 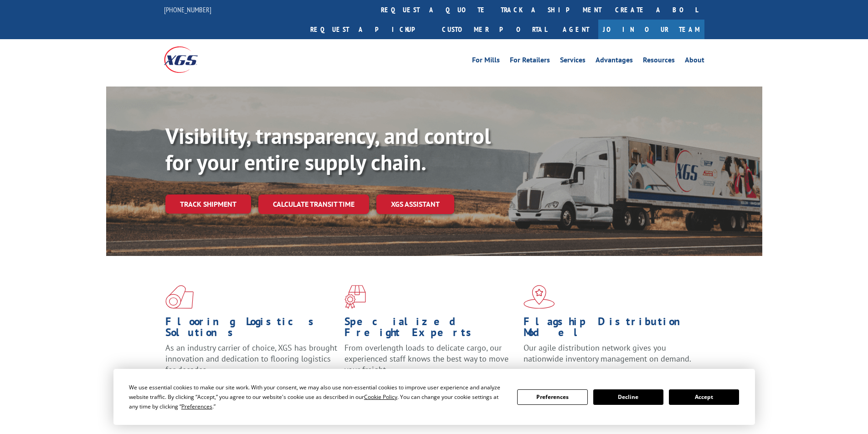 I want to click on span: As an industry carrier of choice, XGS has brought innovation and dedication to flooring logistics..., so click(x=251, y=358).